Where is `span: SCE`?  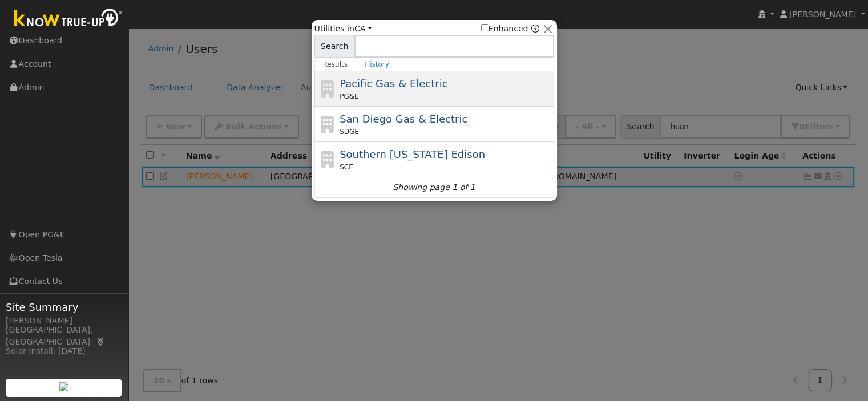 span: SCE is located at coordinates (346, 167).